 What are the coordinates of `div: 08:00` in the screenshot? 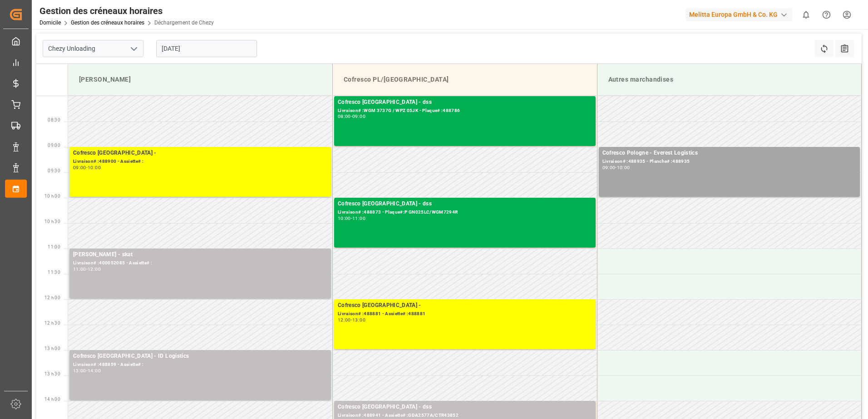 It's located at (344, 116).